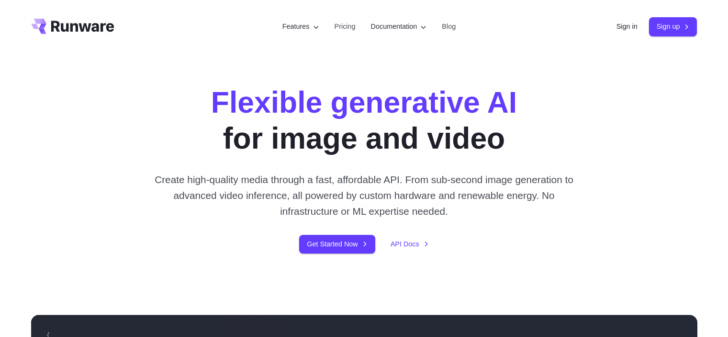 Image resolution: width=728 pixels, height=337 pixels. I want to click on label: Features, so click(301, 26).